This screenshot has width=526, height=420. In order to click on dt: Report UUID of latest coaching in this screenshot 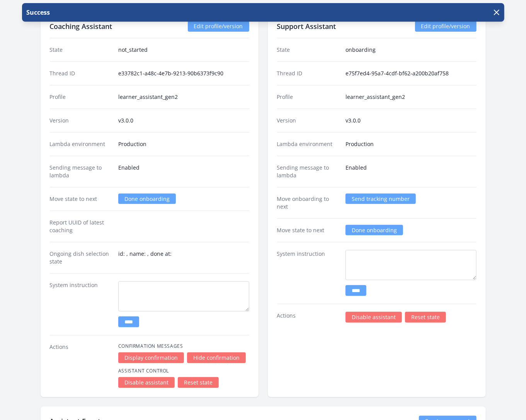, I will do `click(81, 227)`.